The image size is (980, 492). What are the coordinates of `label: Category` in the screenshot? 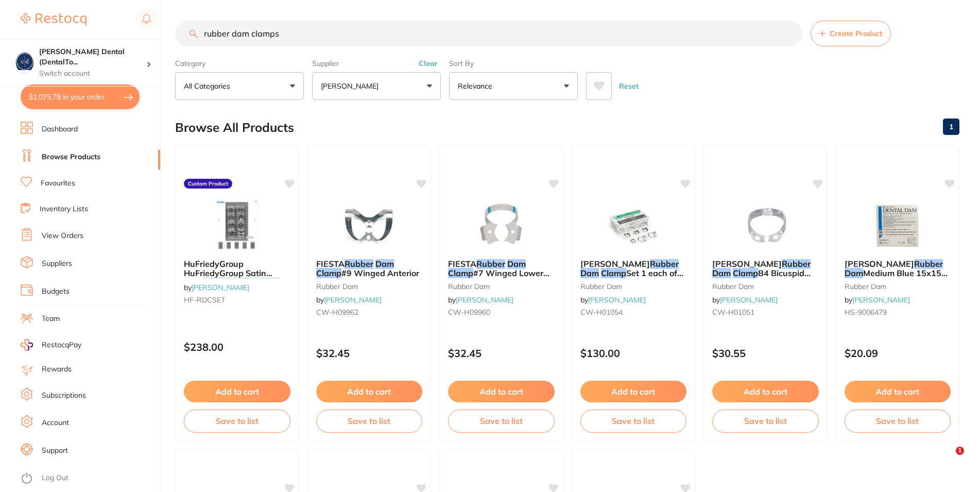 It's located at (240, 64).